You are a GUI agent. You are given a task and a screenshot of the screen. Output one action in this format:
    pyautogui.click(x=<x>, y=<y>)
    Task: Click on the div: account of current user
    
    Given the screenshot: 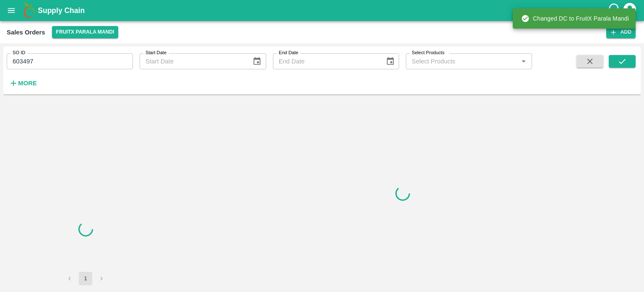 What is the action you would take?
    pyautogui.click(x=629, y=10)
    